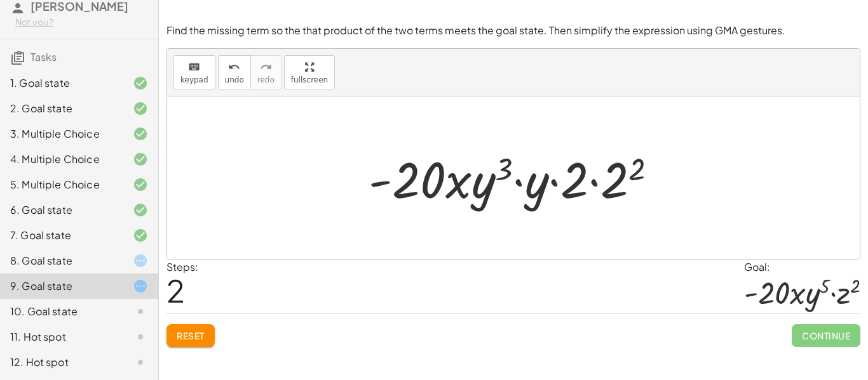 The height and width of the screenshot is (380, 868). Describe the element at coordinates (802, 267) in the screenshot. I see `div: Goal:` at that location.